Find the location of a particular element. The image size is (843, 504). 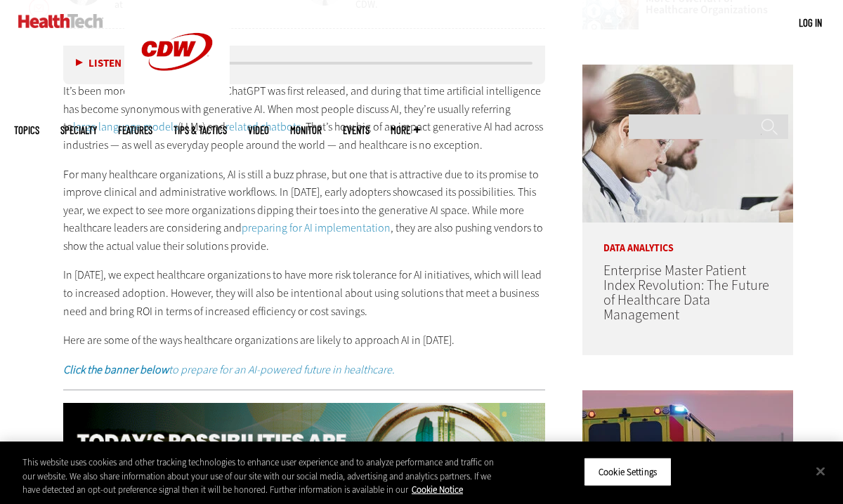

a: Features is located at coordinates (135, 130).